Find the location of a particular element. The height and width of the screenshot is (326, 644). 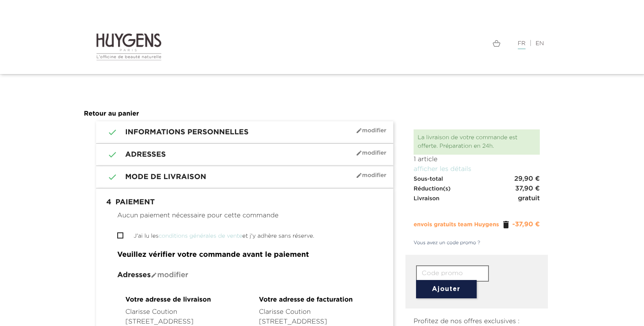

p: Aucun paiement nécessaire pour cette commande is located at coordinates (245, 216).